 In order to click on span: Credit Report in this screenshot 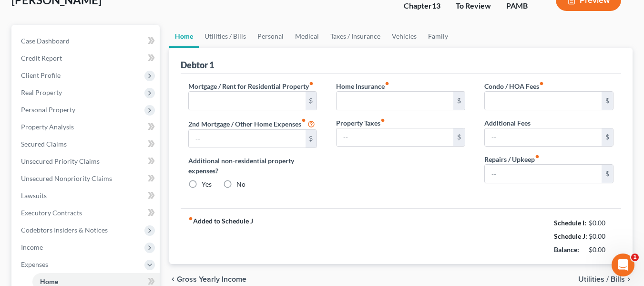, I will do `click(41, 58)`.